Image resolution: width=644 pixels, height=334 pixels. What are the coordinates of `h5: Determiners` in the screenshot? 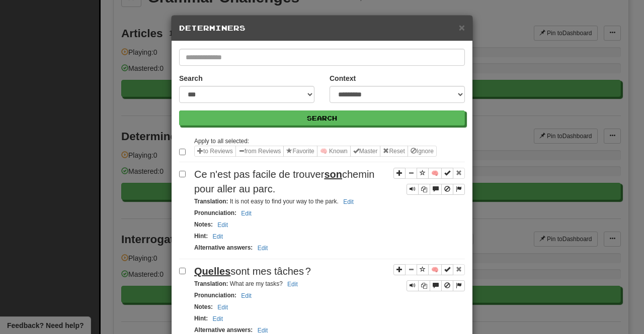 It's located at (322, 28).